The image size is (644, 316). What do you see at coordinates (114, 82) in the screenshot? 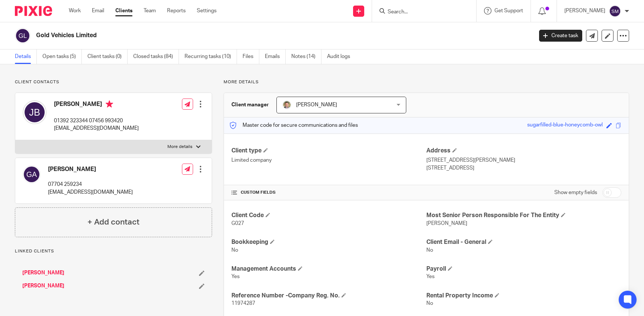
I see `p: Client contacts` at bounding box center [114, 82].